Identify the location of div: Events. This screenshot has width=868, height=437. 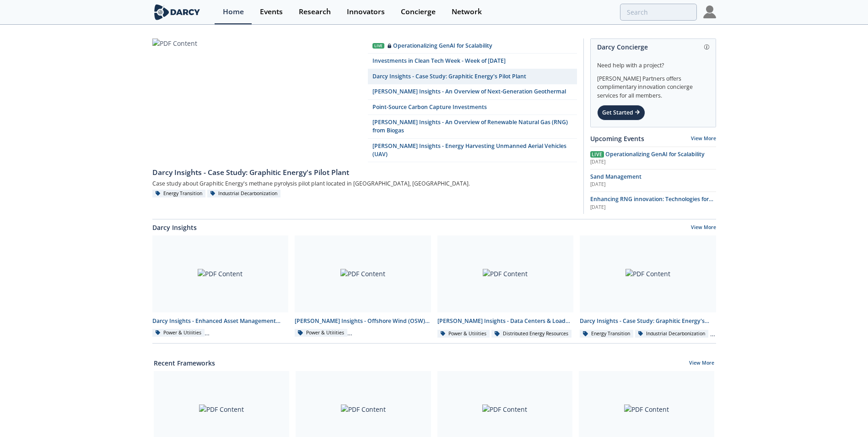
(272, 12).